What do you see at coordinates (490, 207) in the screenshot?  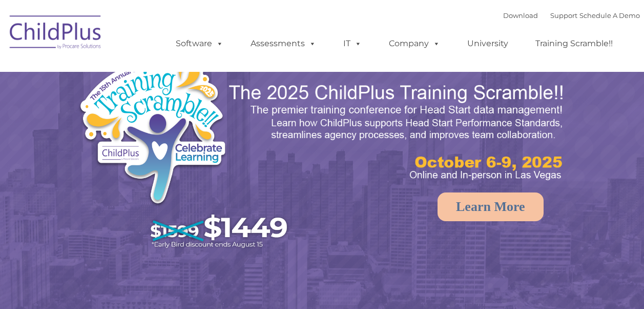 I see `a: Learn More` at bounding box center [490, 207].